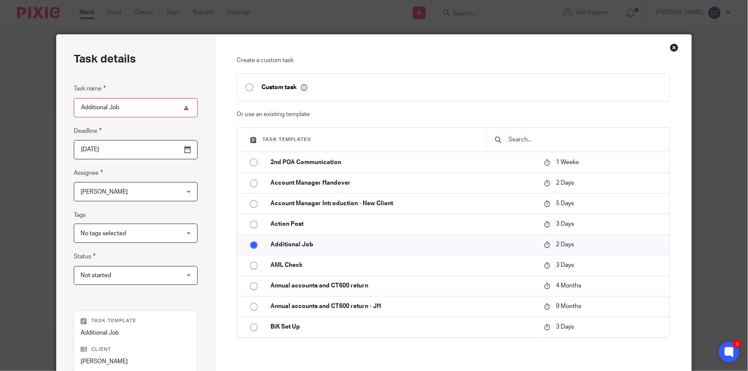 Image resolution: width=748 pixels, height=371 pixels. I want to click on p: Account Manager Introduction - New Client, so click(403, 204).